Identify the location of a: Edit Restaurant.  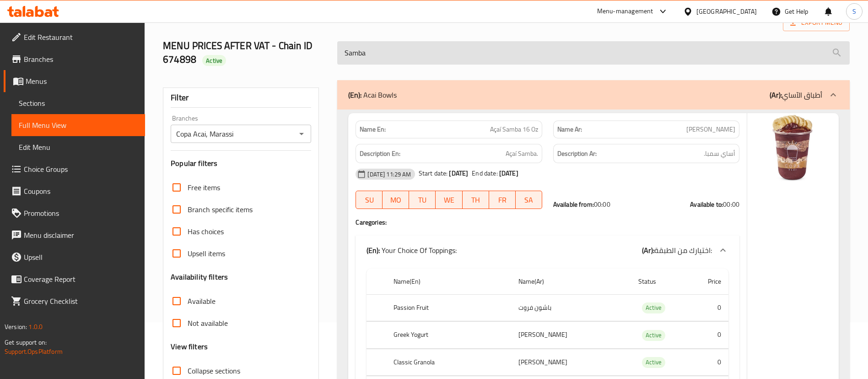
(74, 37).